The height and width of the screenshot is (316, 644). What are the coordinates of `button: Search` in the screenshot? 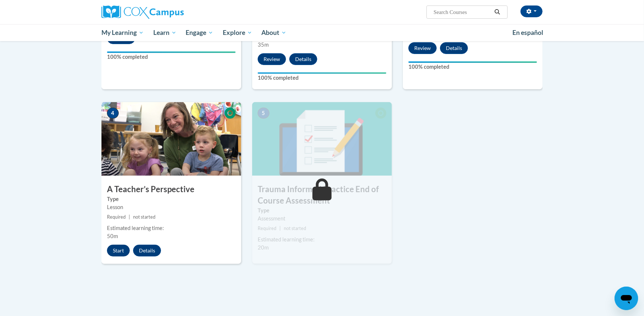 It's located at (497, 12).